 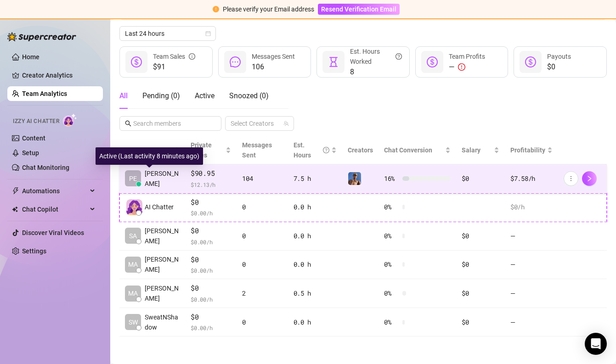 I want to click on span: hourglass, so click(x=333, y=62).